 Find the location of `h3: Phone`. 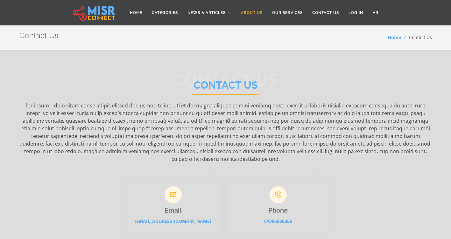

h3: Phone is located at coordinates (278, 211).